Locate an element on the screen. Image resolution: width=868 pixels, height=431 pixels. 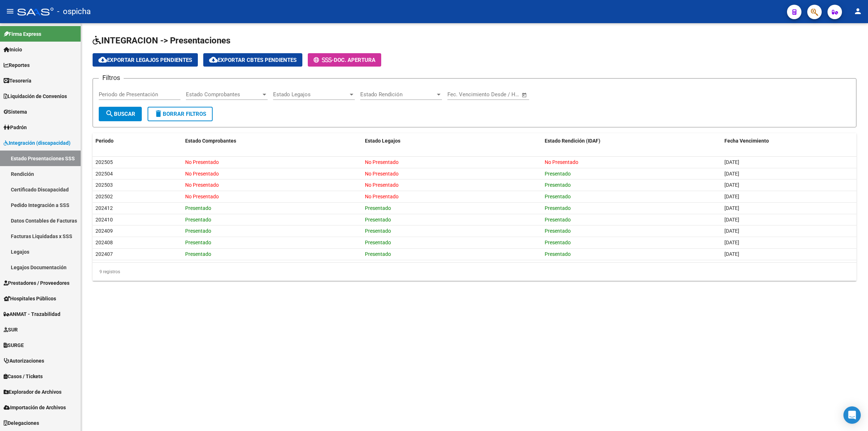
span: Borrar Filtros is located at coordinates (180, 114).